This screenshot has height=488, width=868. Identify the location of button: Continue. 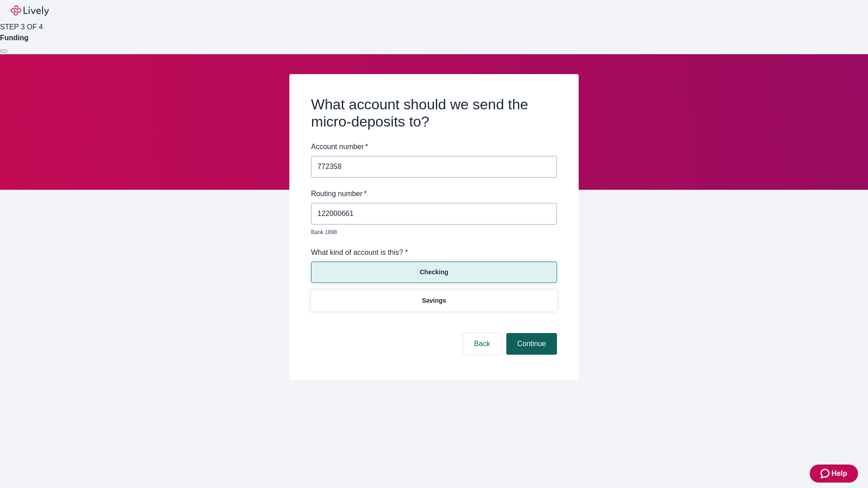
(531, 344).